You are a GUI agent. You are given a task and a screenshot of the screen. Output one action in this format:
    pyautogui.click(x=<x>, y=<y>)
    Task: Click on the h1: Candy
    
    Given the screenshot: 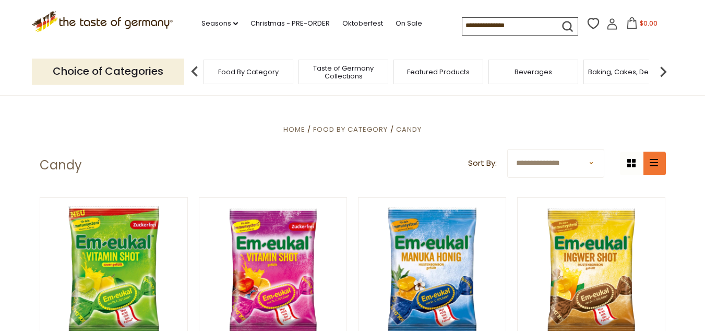 What is the action you would take?
    pyautogui.click(x=61, y=165)
    